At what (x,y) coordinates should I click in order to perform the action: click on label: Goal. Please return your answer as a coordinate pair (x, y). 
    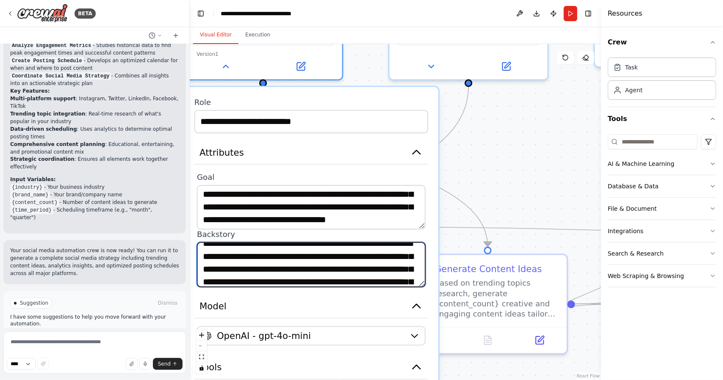
    Looking at the image, I should click on (311, 177).